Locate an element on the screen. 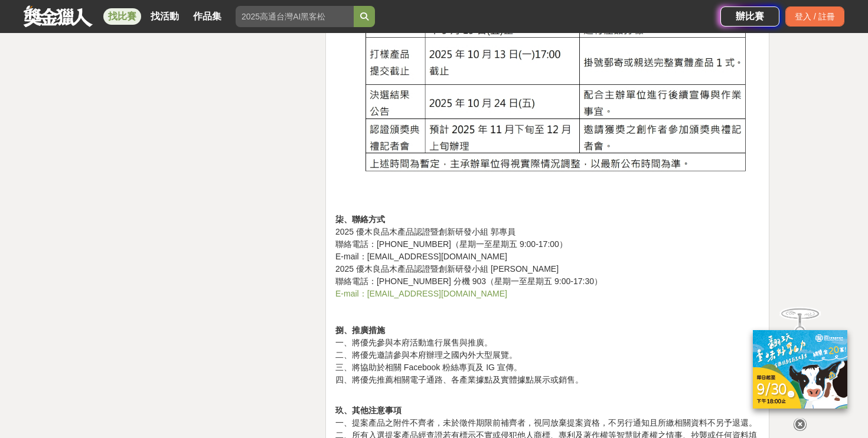  a: 作品集 is located at coordinates (207, 16).